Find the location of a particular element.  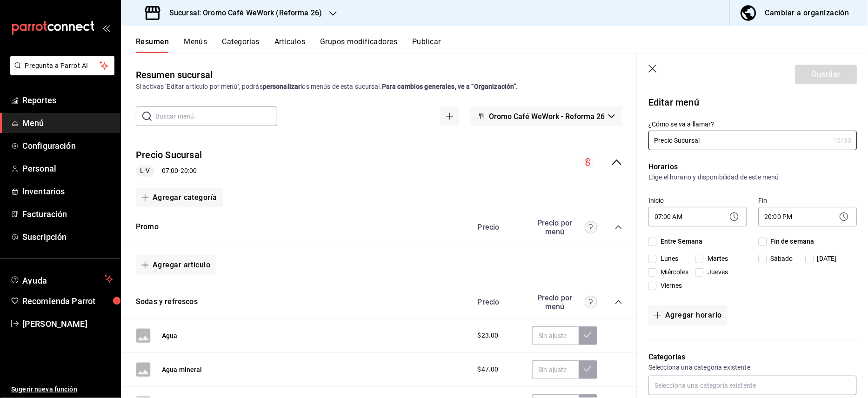

button: Agua is located at coordinates (170, 336).